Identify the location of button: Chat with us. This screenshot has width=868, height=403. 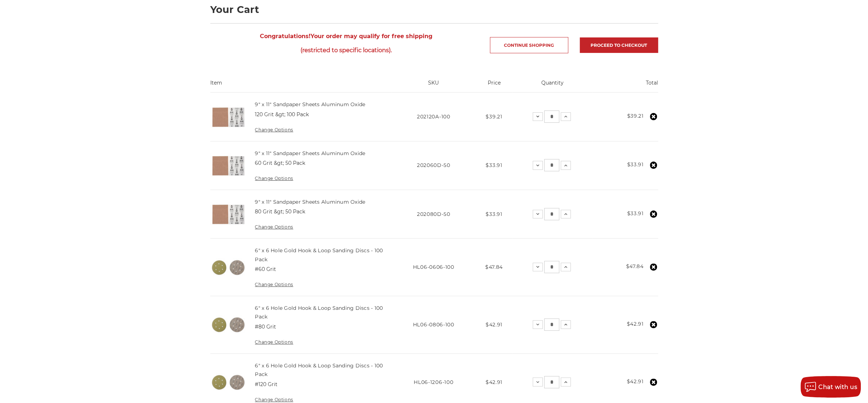
(831, 387).